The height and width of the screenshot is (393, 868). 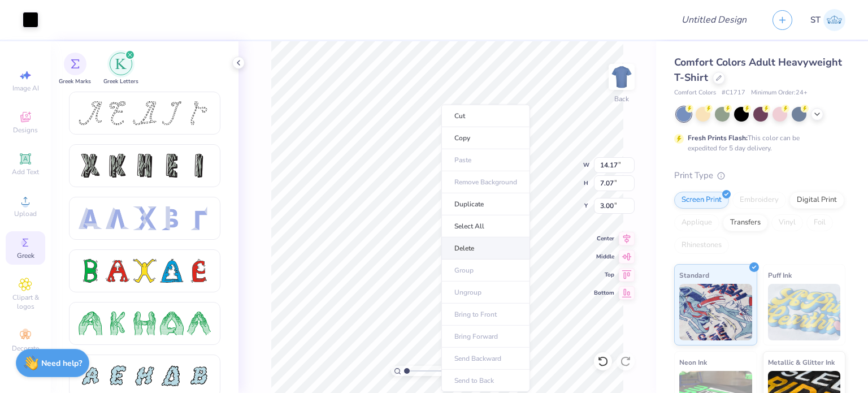 I want to click on div: Rhinestones, so click(x=701, y=245).